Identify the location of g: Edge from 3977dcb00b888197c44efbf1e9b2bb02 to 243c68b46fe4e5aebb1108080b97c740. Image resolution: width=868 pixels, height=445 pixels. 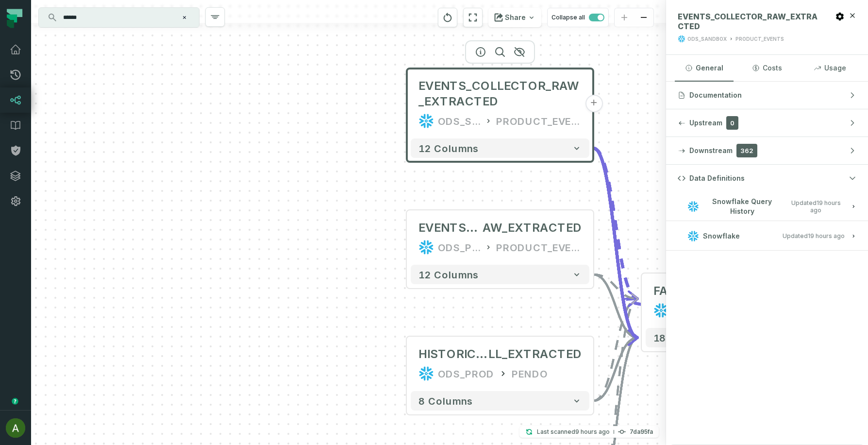
(616, 287).